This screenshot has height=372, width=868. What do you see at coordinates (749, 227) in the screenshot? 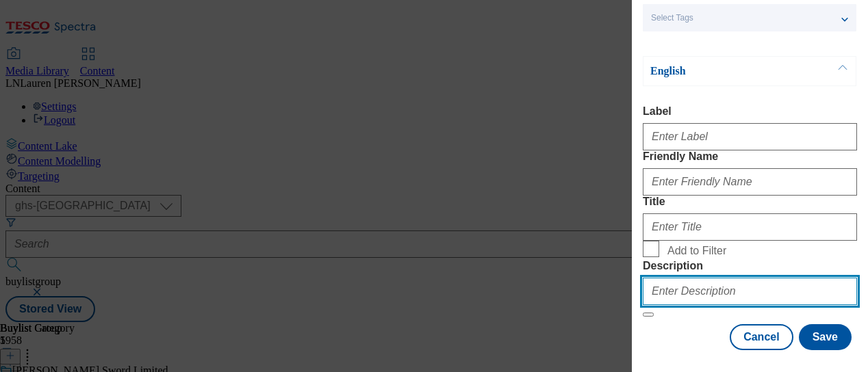
I see `input: Enter Title` at bounding box center [749, 227].